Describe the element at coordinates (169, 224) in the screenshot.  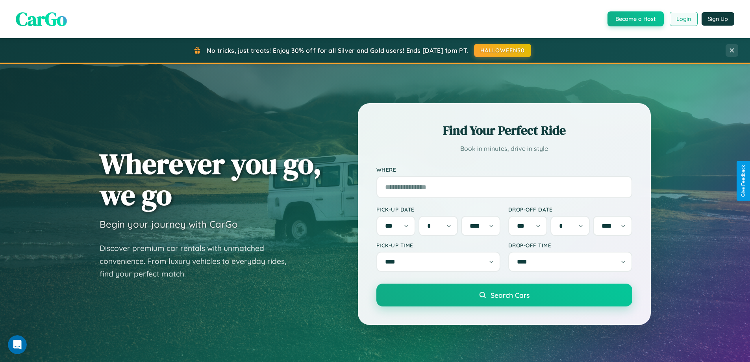
I see `h3: Begin your journey with CarGo` at that location.